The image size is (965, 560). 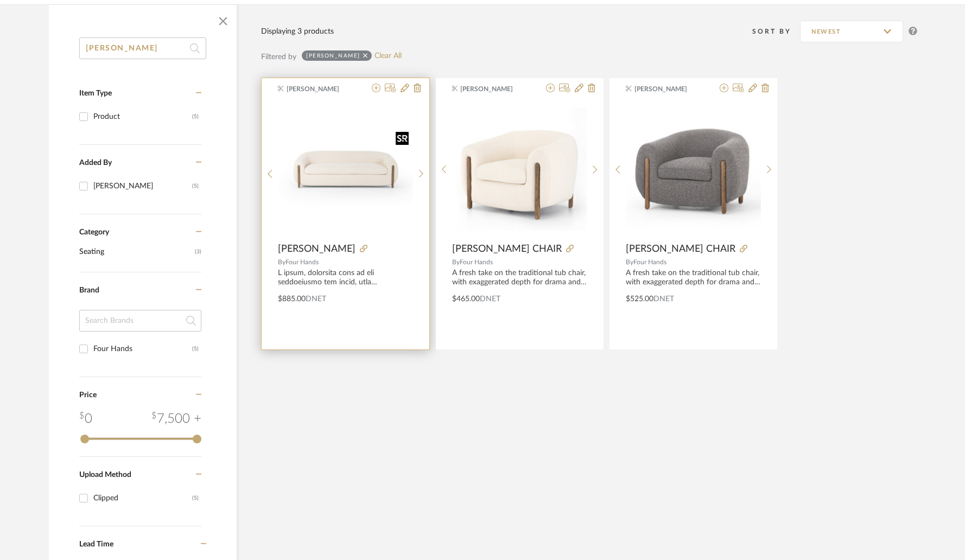 What do you see at coordinates (693, 278) in the screenshot?
I see `div: A fresh take on the traditional tub chair, with exaggerated depth for drama and comfort. Solid pa...` at bounding box center [693, 278].